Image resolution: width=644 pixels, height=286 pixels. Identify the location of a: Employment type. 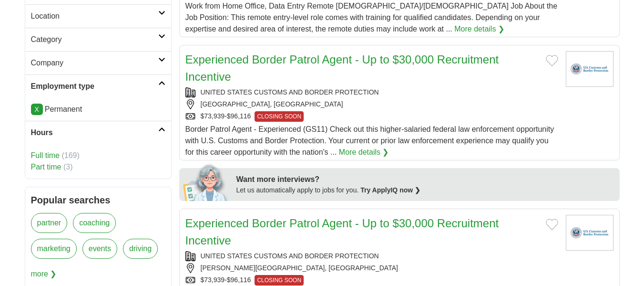
(98, 86).